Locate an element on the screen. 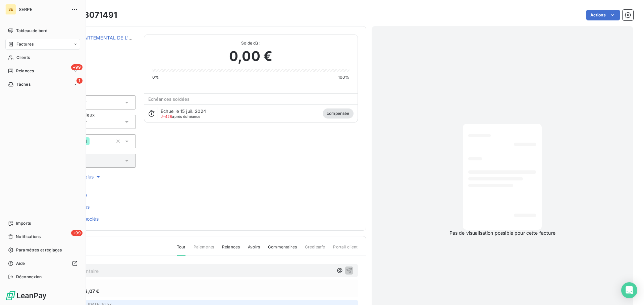  span: compensée is located at coordinates (338, 114).